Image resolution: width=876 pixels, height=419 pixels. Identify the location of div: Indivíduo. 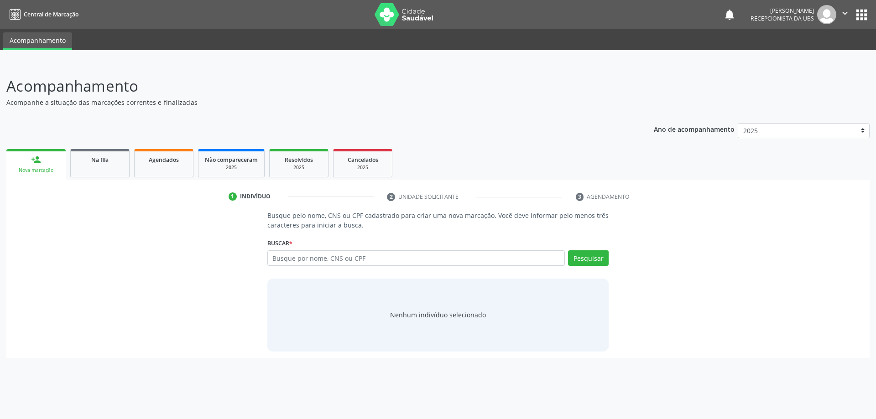
(255, 197).